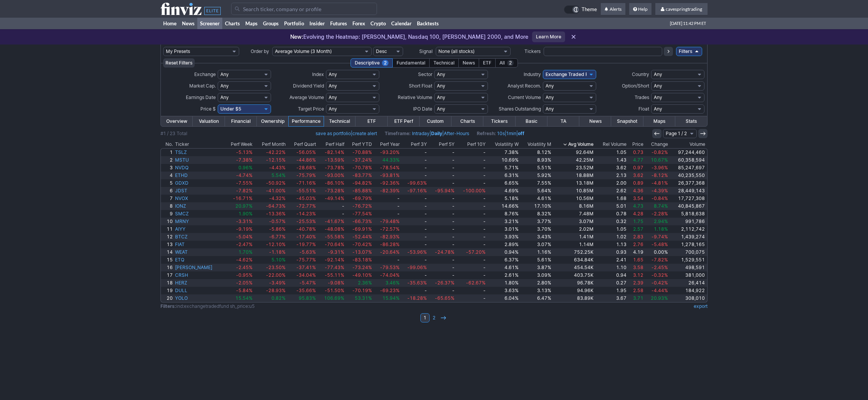 This screenshot has height=400, width=868. Describe the element at coordinates (536, 168) in the screenshot. I see `a: 5.51%` at that location.